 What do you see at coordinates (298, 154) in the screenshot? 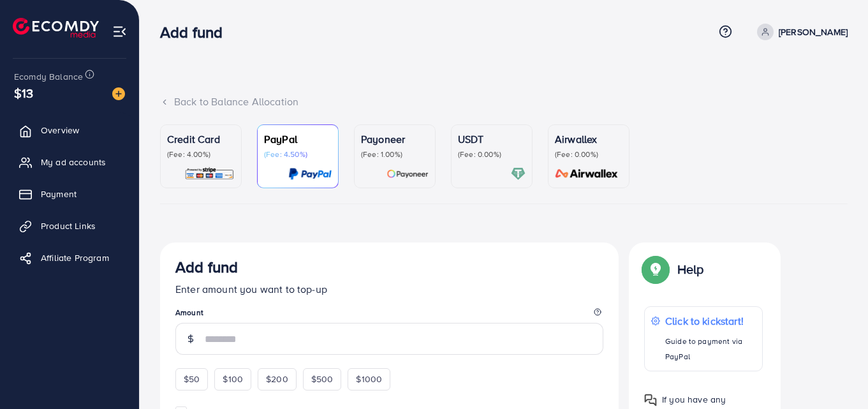
I see `p: (Fee: 4.50%)` at bounding box center [298, 154].